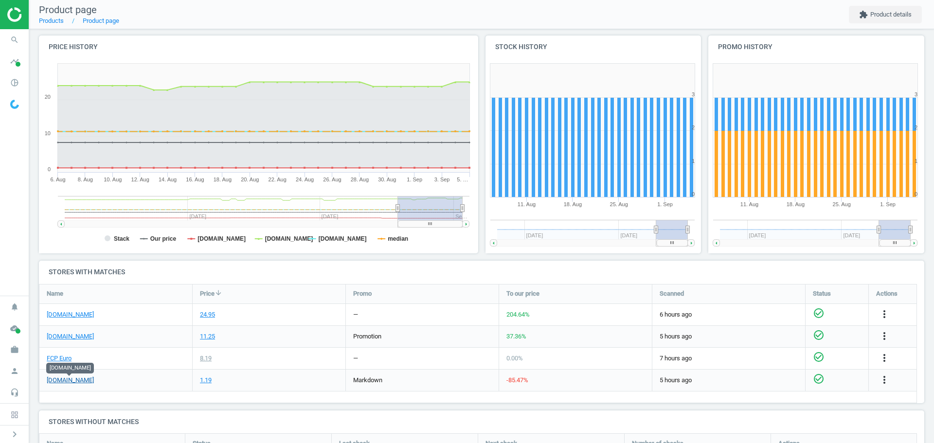 The width and height of the screenshot is (934, 443). I want to click on i: extension, so click(863, 15).